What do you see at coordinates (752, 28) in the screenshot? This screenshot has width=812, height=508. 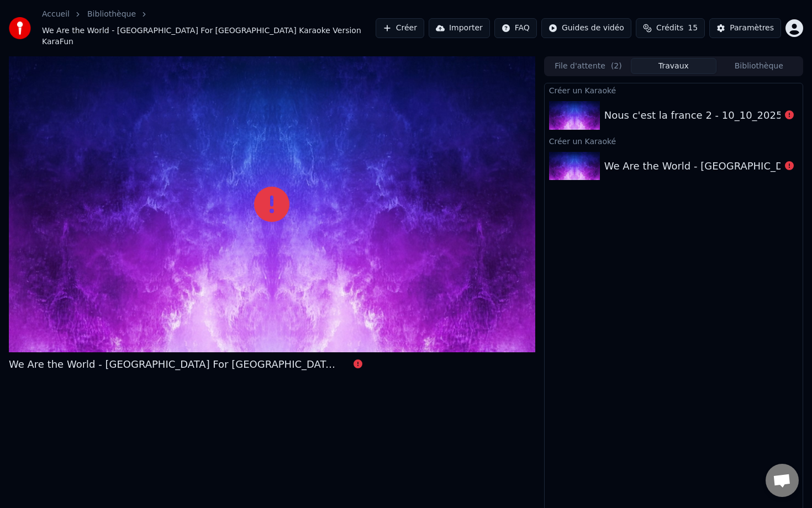 I see `div: Paramètres` at bounding box center [752, 28].